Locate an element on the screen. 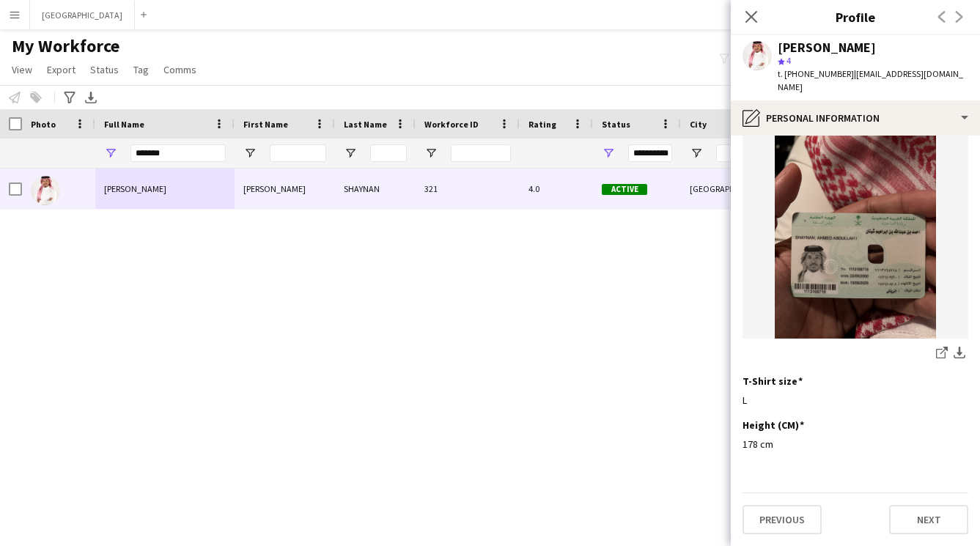  div: 4.0 is located at coordinates (556, 188).